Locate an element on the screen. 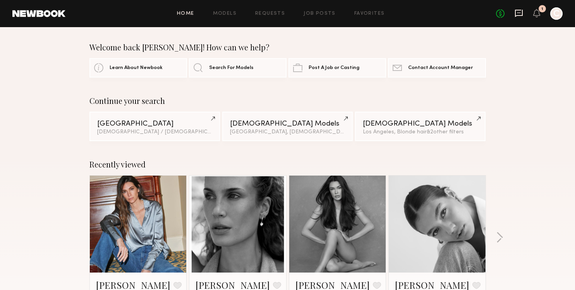 This screenshot has height=290, width=575. a: Contact Account Manager is located at coordinates (437, 68).